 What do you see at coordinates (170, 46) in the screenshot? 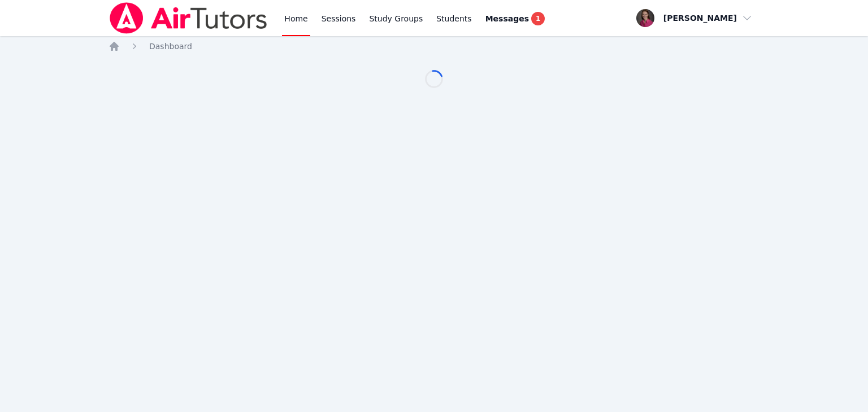
I see `a: Dashboard` at bounding box center [170, 46].